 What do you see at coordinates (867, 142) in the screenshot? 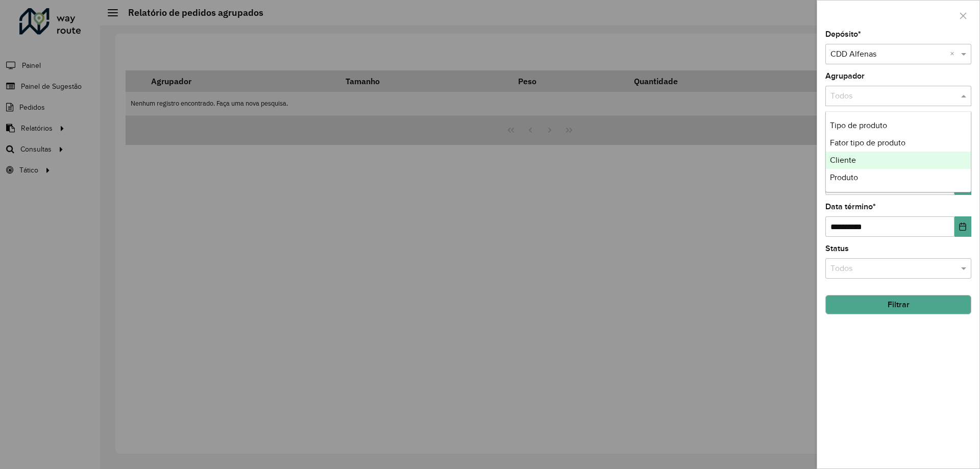
I see `span: Fator tipo de produto` at bounding box center [867, 142].